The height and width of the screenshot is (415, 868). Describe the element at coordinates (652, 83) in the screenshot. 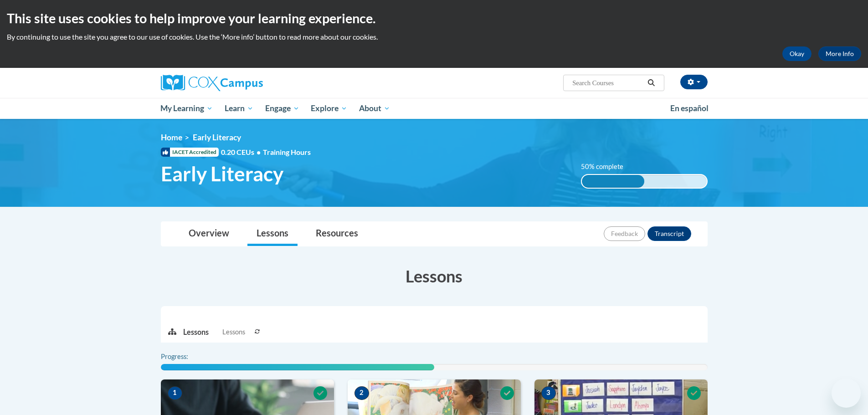

I see `button: Search` at that location.